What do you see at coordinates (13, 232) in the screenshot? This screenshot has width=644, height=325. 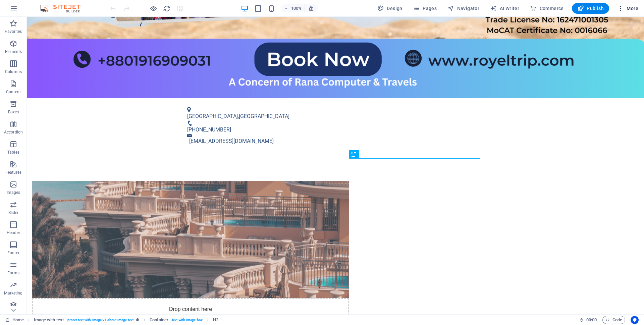 I see `p: Header` at bounding box center [13, 232].